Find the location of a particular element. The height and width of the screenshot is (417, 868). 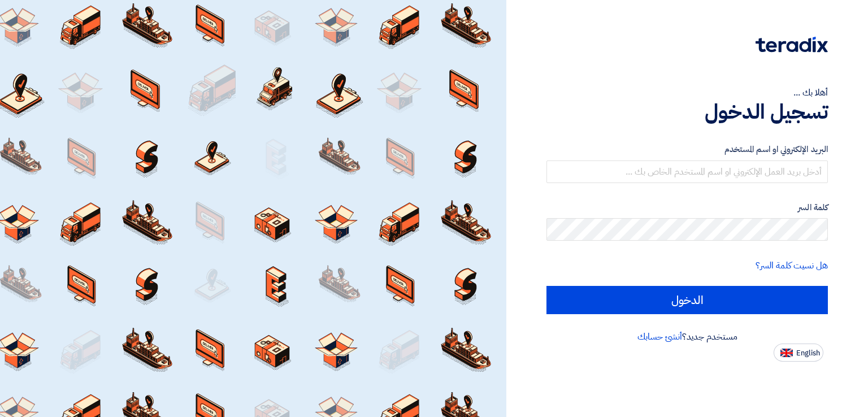

img: Teradix logo is located at coordinates (792, 45).